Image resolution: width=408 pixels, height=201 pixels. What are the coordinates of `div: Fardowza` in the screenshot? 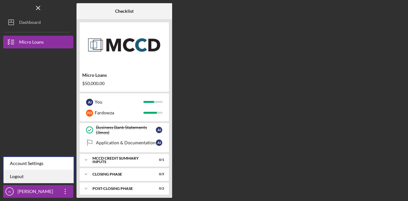 It's located at (119, 113).